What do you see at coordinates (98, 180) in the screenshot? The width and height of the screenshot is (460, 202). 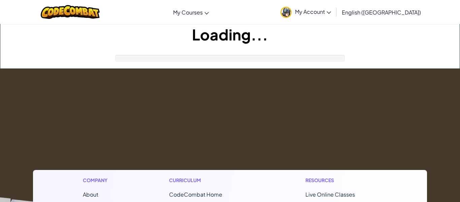 I see `h1: Company` at bounding box center [98, 180].